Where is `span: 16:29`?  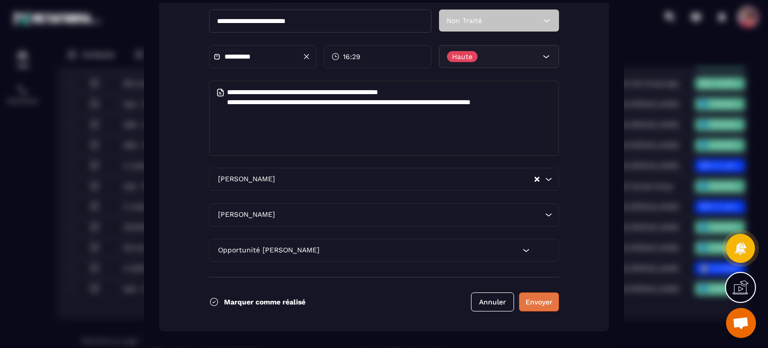
span: 16:29 is located at coordinates (352, 57).